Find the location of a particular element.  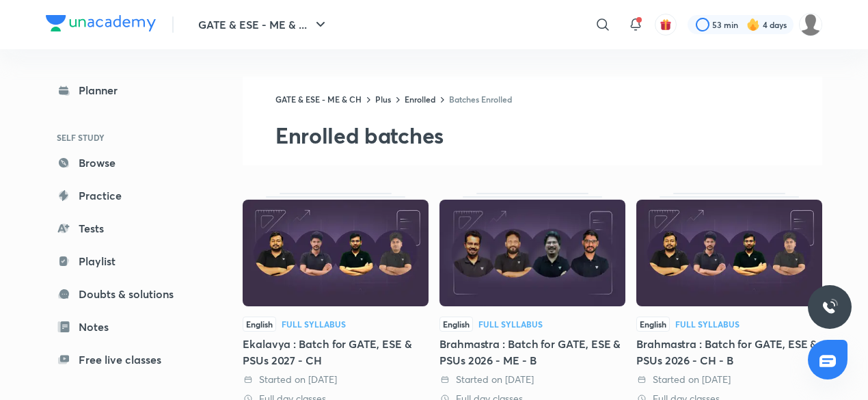

div: Brahmastra : Batch for GATE, ESE & PSUs 2026 - CH - B is located at coordinates (729, 352).